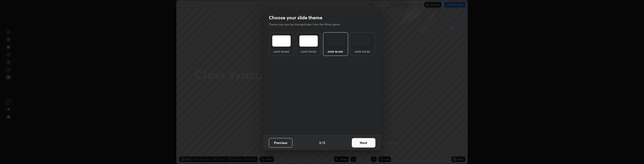 The width and height of the screenshot is (644, 164). What do you see at coordinates (307, 24) in the screenshot?
I see `p: Theme can also be changed later from the More option` at bounding box center [307, 24].